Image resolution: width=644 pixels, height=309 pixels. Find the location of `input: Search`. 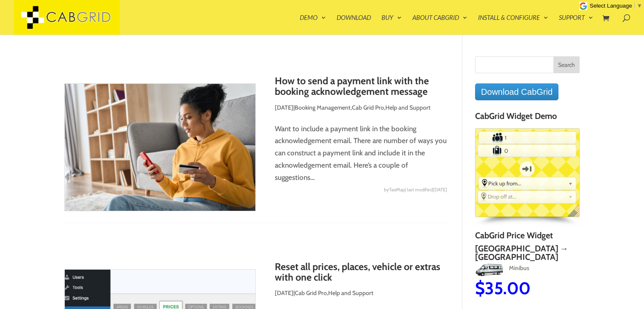

input: Search is located at coordinates (567, 65).